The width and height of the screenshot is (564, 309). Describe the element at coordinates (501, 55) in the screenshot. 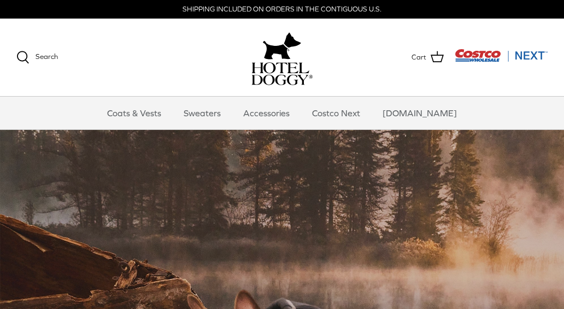

I see `img: Costco Next` at that location.